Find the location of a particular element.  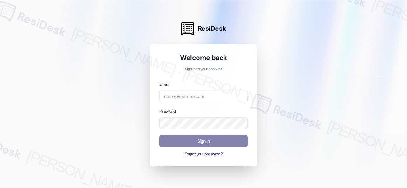

button: Forgot your password? is located at coordinates (203, 155).